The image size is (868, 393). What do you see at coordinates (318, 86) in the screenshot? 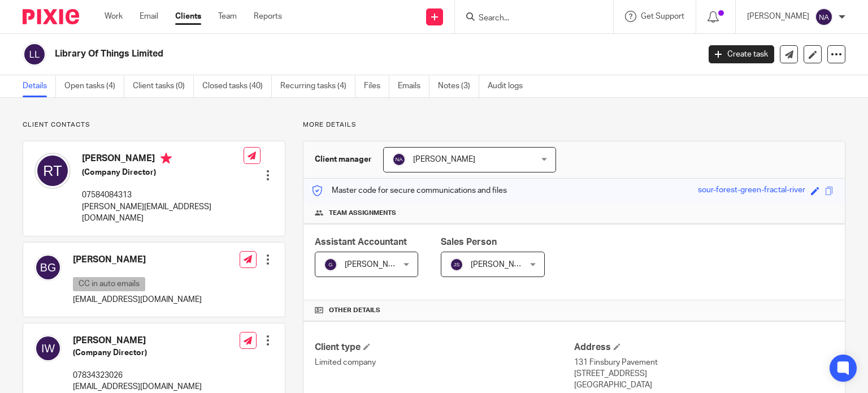
I see `a: Recurring tasks (4)` at bounding box center [318, 86].